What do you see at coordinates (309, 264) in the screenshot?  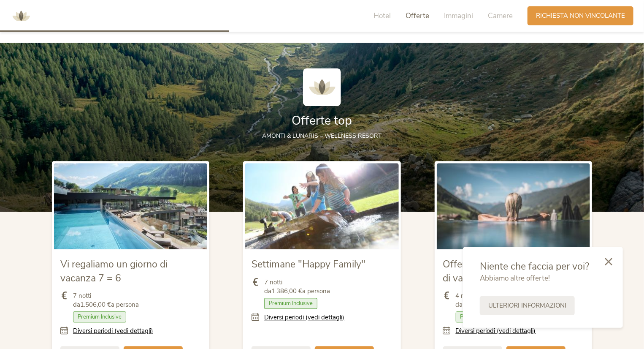 I see `span: Settimane "Happy Family"` at bounding box center [309, 264].